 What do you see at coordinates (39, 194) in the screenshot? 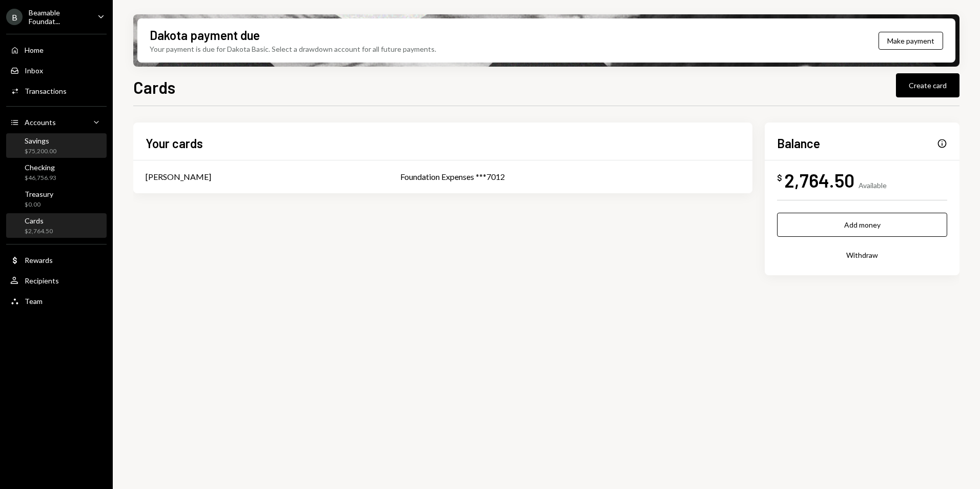
I see `div: Treasury` at bounding box center [39, 194].